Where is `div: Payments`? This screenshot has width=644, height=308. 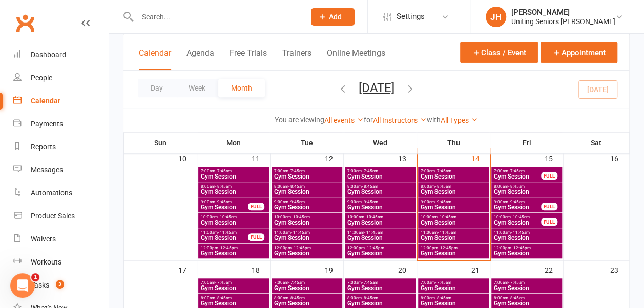
div: Payments is located at coordinates (47, 124).